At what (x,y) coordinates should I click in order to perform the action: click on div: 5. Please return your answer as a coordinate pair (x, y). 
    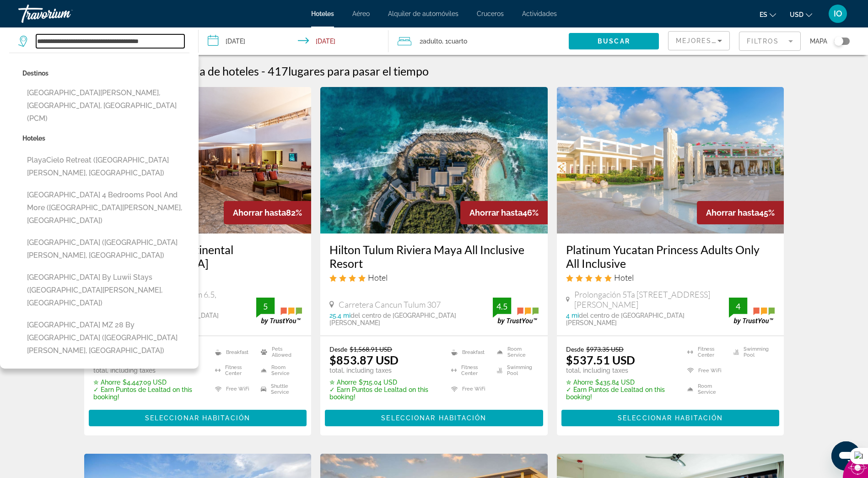
    Looking at the image, I should click on (265, 306).